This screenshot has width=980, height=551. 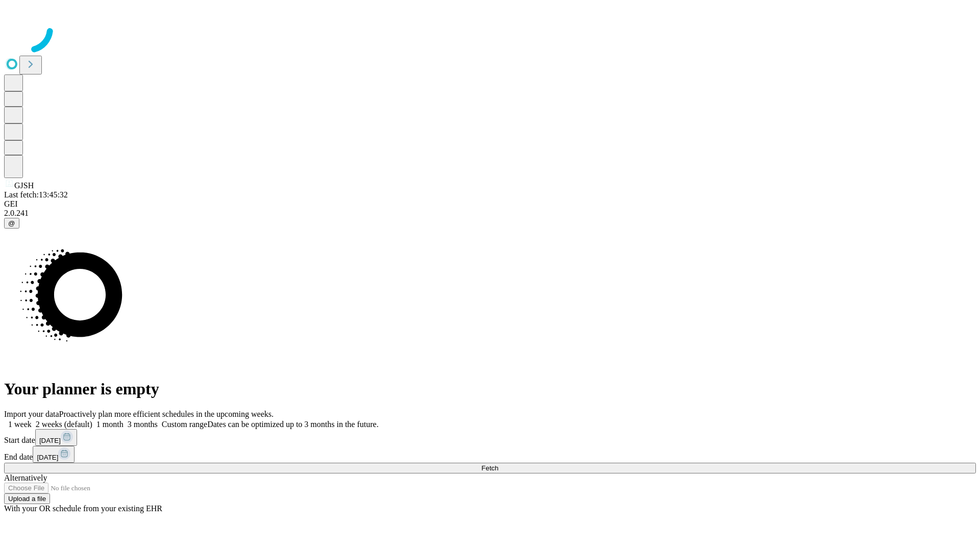 What do you see at coordinates (26, 477) in the screenshot?
I see `span: Alternatively` at bounding box center [26, 477].